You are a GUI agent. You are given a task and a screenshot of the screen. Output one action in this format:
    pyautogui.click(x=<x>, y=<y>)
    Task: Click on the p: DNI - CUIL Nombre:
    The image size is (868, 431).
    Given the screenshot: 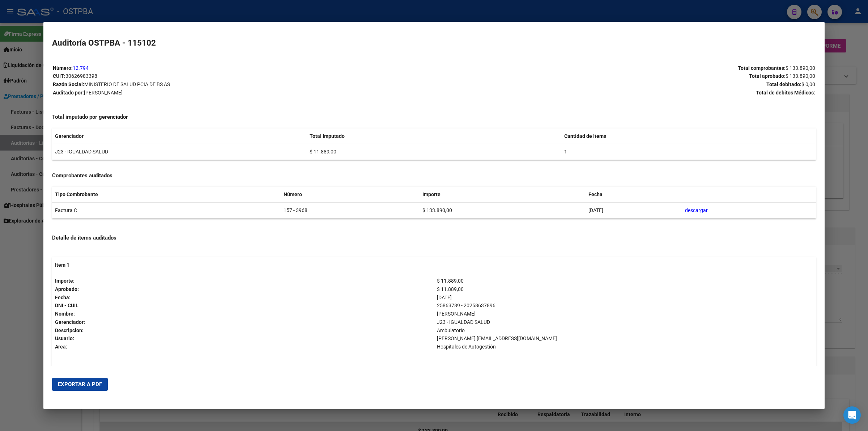 What is the action you would take?
    pyautogui.click(x=243, y=310)
    